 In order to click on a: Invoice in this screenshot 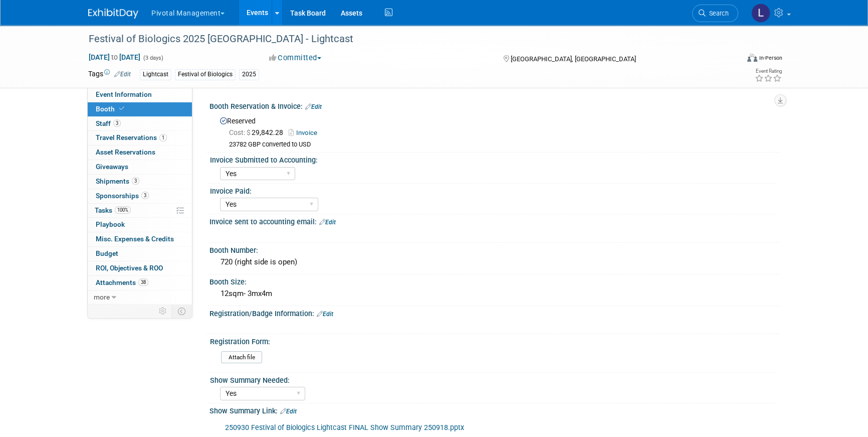, I will do `click(305, 133)`.